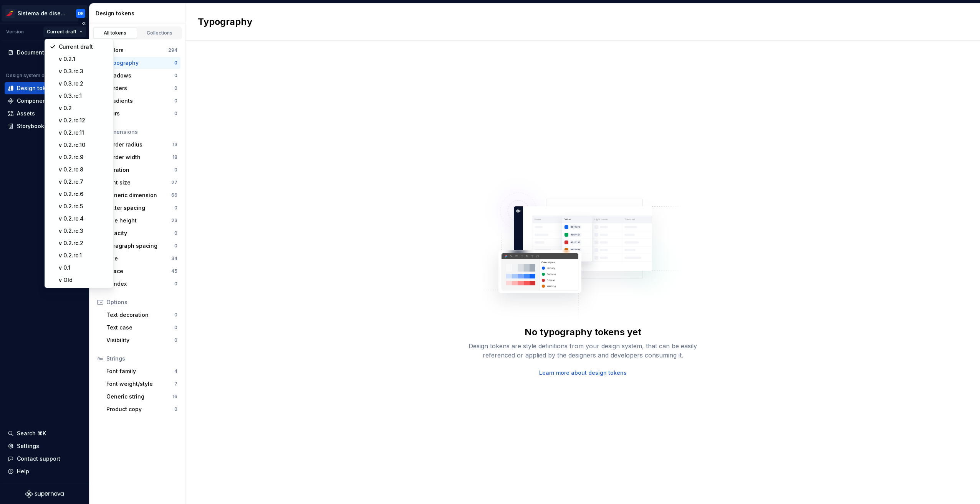 The image size is (980, 504). Describe the element at coordinates (83, 244) in the screenshot. I see `div: v 0.2.rc.2` at that location.